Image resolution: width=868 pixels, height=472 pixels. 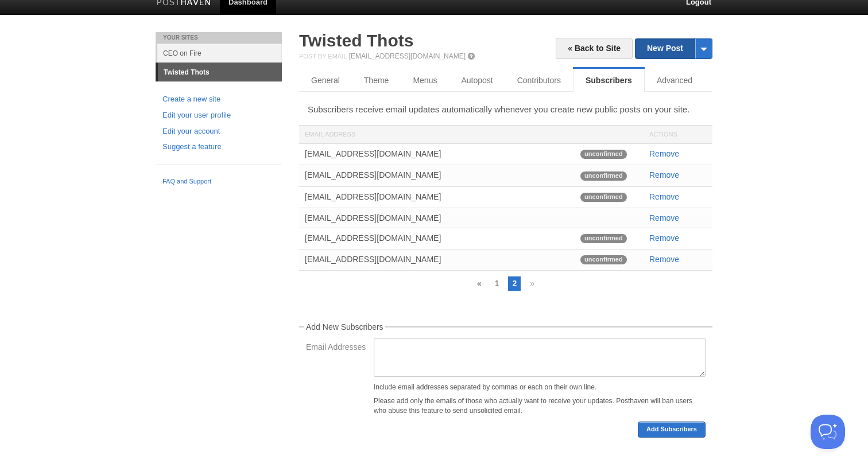 What do you see at coordinates (540, 406) in the screenshot?
I see `p: Please add only the emails of those who actually want to receive your updates. Posthaven will ban...` at bounding box center [540, 406].